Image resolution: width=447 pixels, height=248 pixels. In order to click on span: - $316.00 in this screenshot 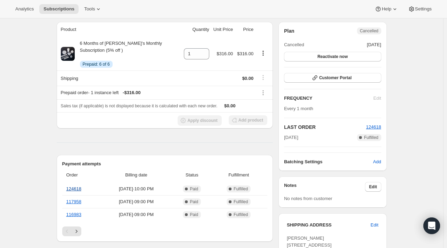, I will do `click(131, 93)`.